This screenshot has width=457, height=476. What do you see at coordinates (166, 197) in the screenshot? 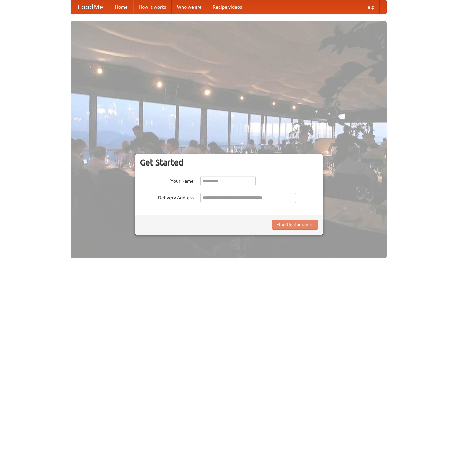
I see `label: Delivery Address` at bounding box center [166, 197].